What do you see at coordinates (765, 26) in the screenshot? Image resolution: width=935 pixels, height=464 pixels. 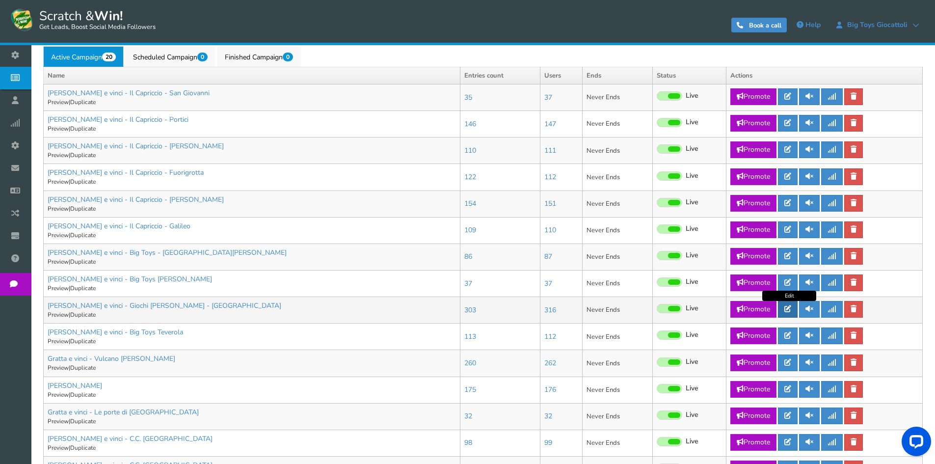 I see `span: Book a call` at bounding box center [765, 26].